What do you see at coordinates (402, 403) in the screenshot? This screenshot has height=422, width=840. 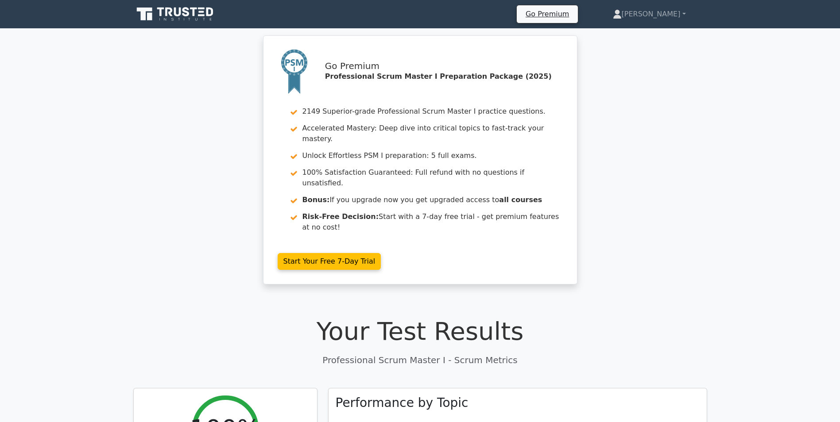 I see `h3: Performance by Topic` at bounding box center [402, 403].